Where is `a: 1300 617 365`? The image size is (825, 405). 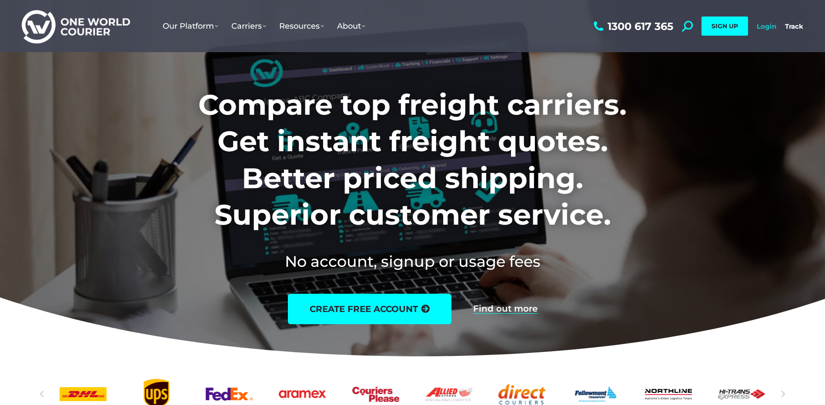 a: 1300 617 365 is located at coordinates (632, 26).